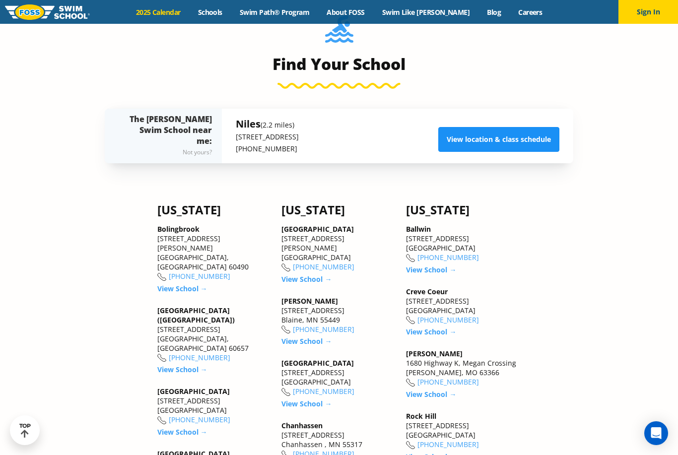  Describe the element at coordinates (168, 152) in the screenshot. I see `div: Not yours?` at that location.